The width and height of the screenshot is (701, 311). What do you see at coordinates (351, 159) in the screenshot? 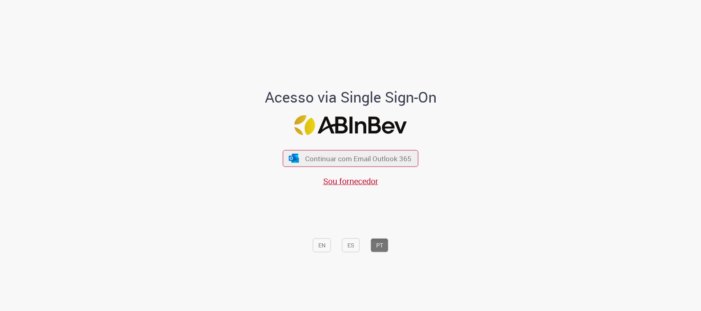
I see `button: ícone Azure/Microsoft 360 Continuar com Email Outlook 365` at bounding box center [351, 159].